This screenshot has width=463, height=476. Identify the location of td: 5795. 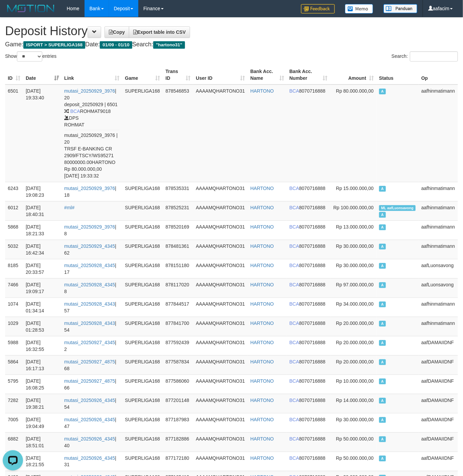
(14, 384).